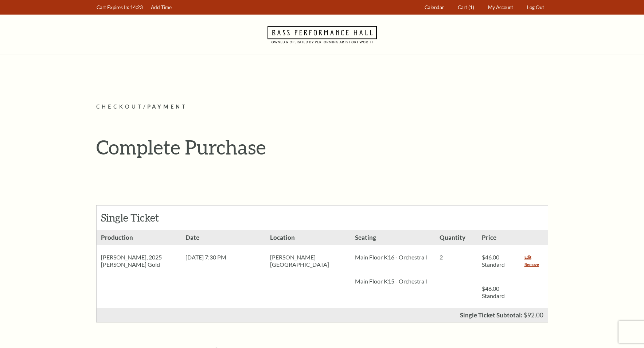 The width and height of the screenshot is (644, 348). I want to click on p: Main Floor K16 - Orchestra I, so click(393, 257).